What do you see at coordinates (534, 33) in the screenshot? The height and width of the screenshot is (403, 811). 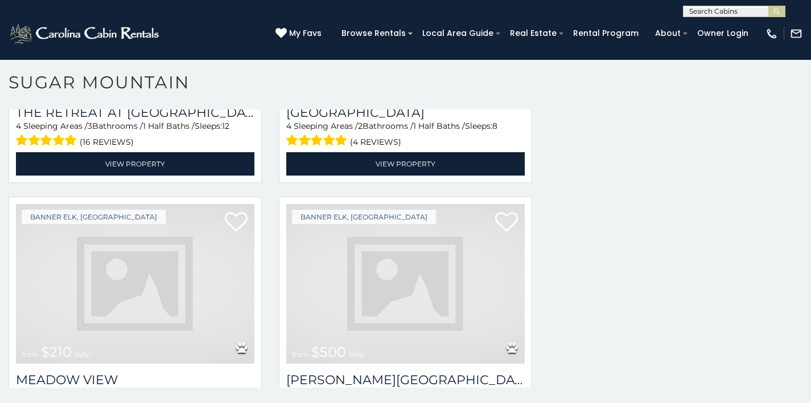 I see `a: Real Estate` at bounding box center [534, 33].